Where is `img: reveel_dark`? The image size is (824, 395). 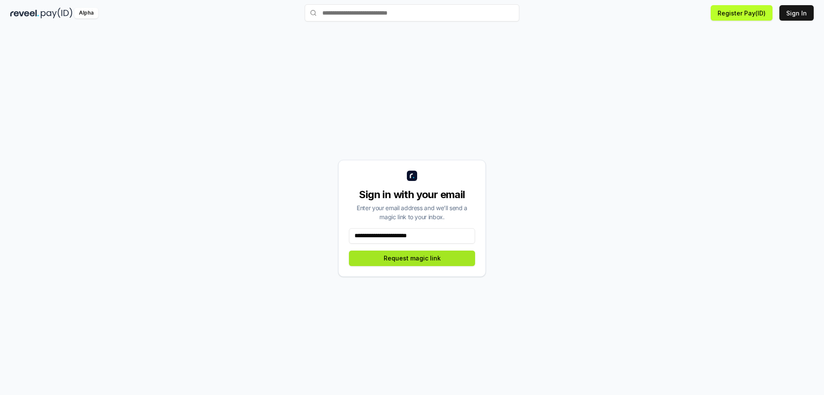 img: reveel_dark is located at coordinates (24, 13).